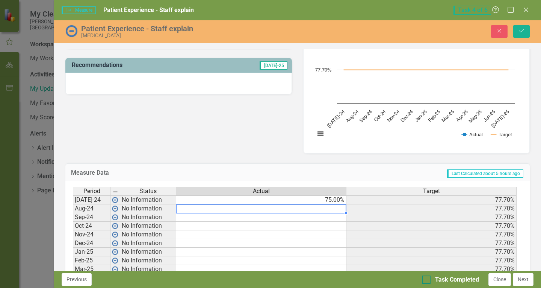  Describe the element at coordinates (426, 70) in the screenshot. I see `g: Target, line 2 of 2 with 13 data points.` at that location.